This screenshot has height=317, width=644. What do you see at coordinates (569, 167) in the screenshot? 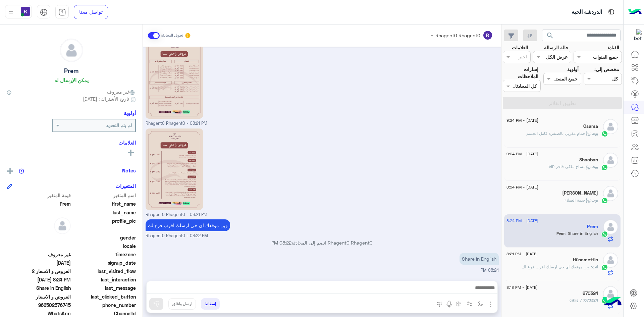
I see `span: : مساج ملكي فاخر VIP` at bounding box center [569, 167].